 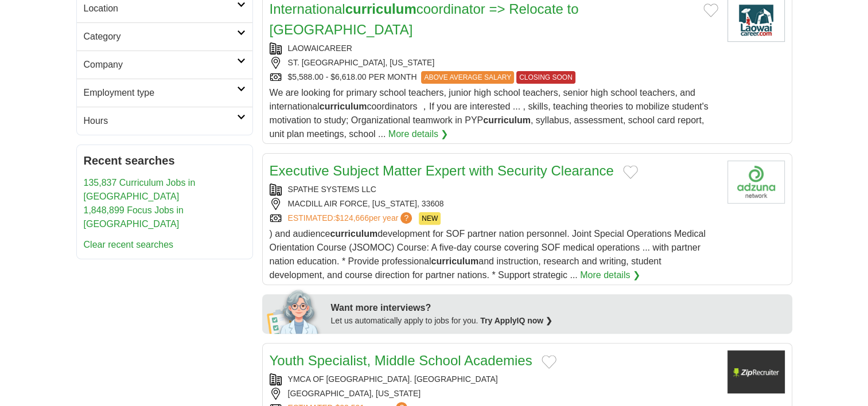 I want to click on a: Employment type, so click(x=164, y=93).